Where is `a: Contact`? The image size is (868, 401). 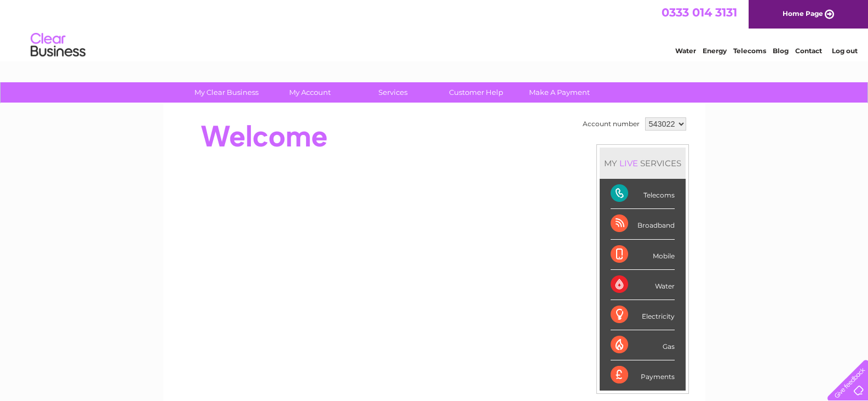
a: Contact is located at coordinates (809, 50).